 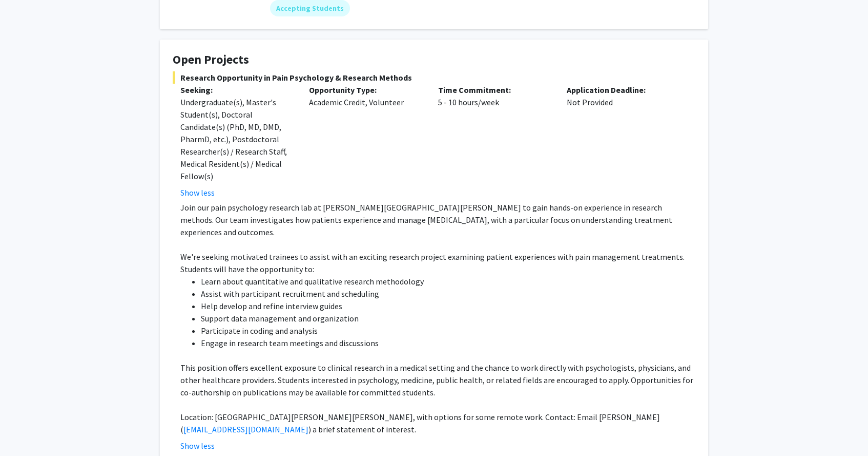 What do you see at coordinates (366, 141) in the screenshot?
I see `div: Academic Credit, Volunteer` at bounding box center [366, 141].